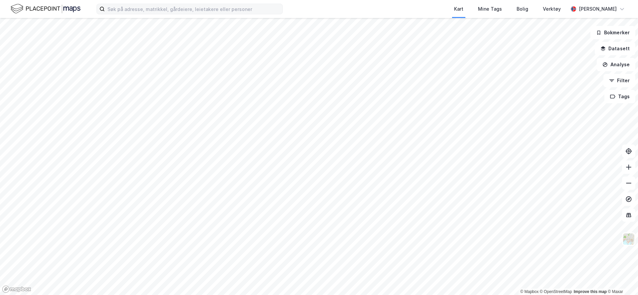 This screenshot has width=638, height=295. I want to click on div: Kontrollprogram for chat, so click(621, 279).